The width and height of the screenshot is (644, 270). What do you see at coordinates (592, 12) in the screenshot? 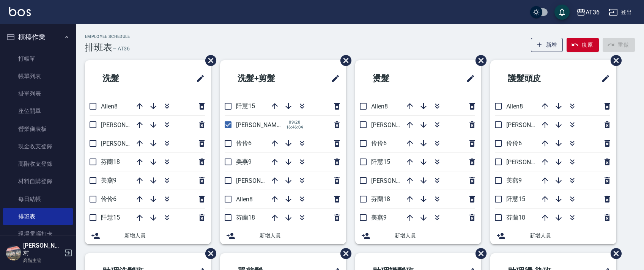
I see `div: AT36` at bounding box center [592, 12].